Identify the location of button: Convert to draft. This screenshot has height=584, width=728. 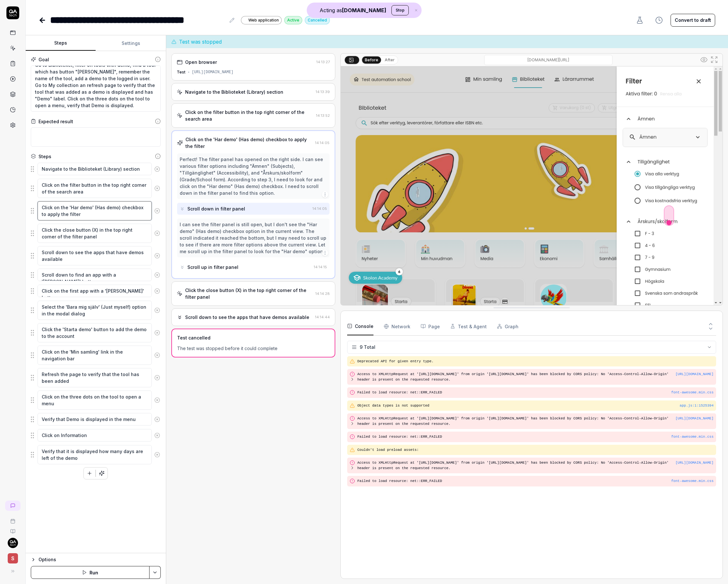
(693, 20).